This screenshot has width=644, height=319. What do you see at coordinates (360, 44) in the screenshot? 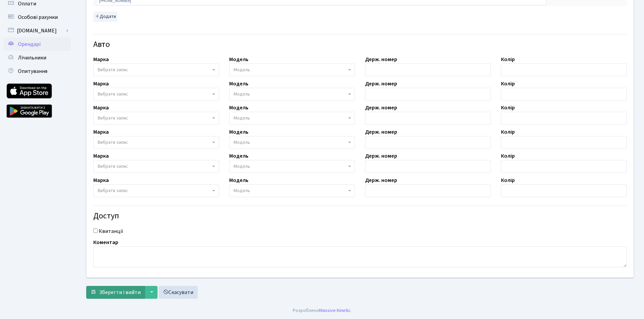
I see `h4: Авто` at bounding box center [360, 44].